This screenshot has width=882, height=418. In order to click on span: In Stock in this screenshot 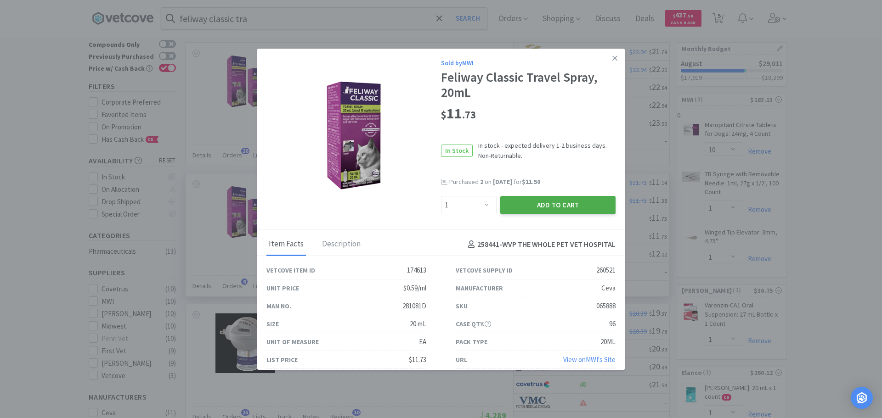, I will do `click(457, 151)`.